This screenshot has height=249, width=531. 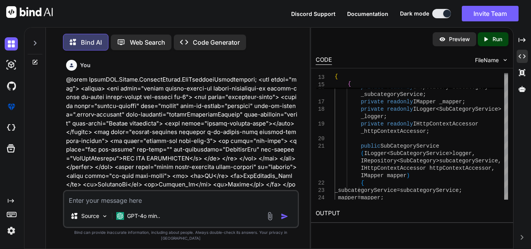 What do you see at coordinates (438, 102) in the screenshot?
I see `span: IMapper _mapper` at bounding box center [438, 102].